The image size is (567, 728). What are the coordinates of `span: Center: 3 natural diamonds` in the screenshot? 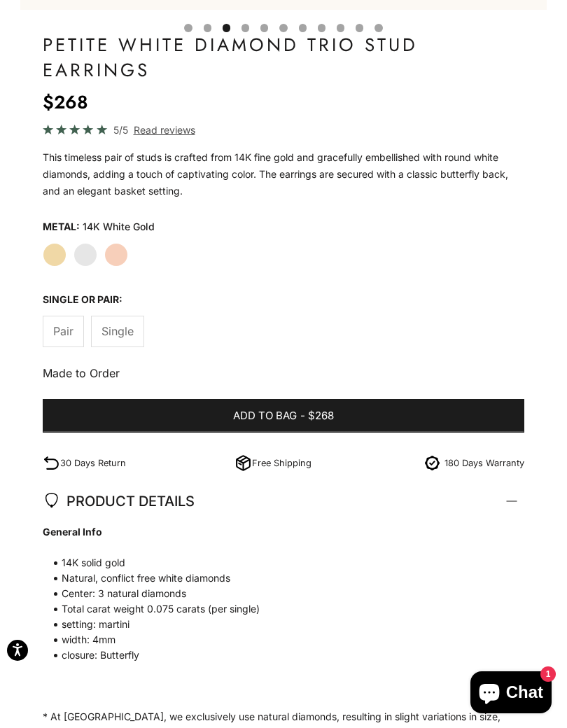 It's located at (277, 594).